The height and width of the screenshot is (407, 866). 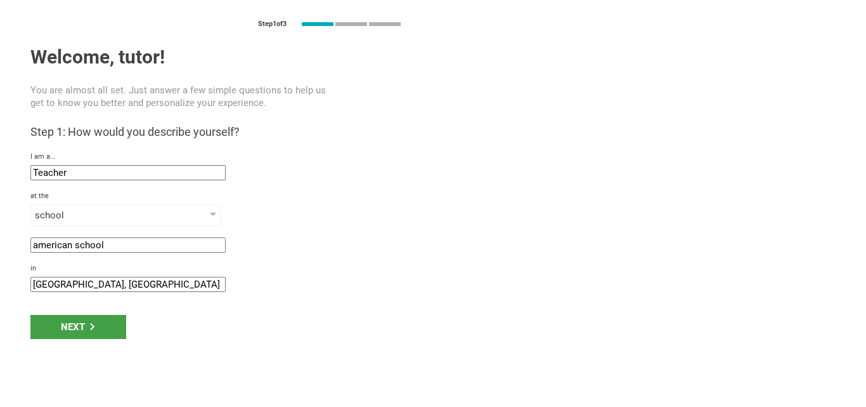 I want to click on div: Next, so click(x=78, y=327).